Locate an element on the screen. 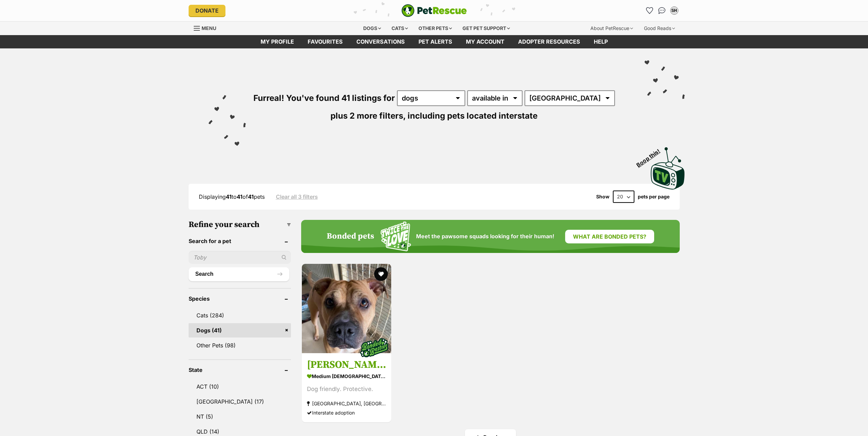 This screenshot has height=436, width=868. a: What are bonded pets? is located at coordinates (609, 237).